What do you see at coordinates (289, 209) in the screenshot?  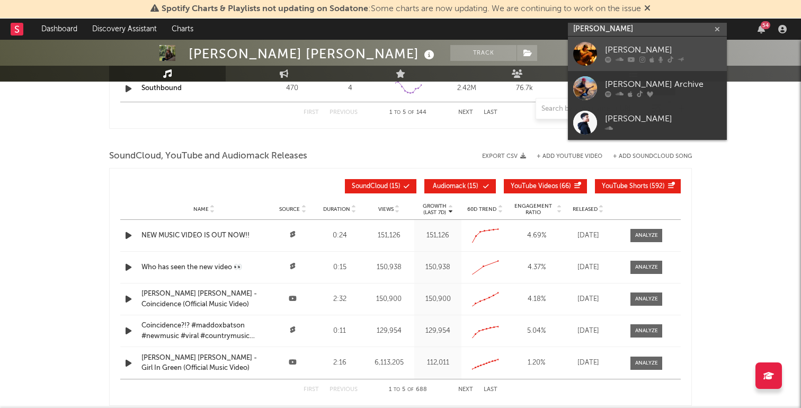 I see `span: Source` at bounding box center [289, 209].